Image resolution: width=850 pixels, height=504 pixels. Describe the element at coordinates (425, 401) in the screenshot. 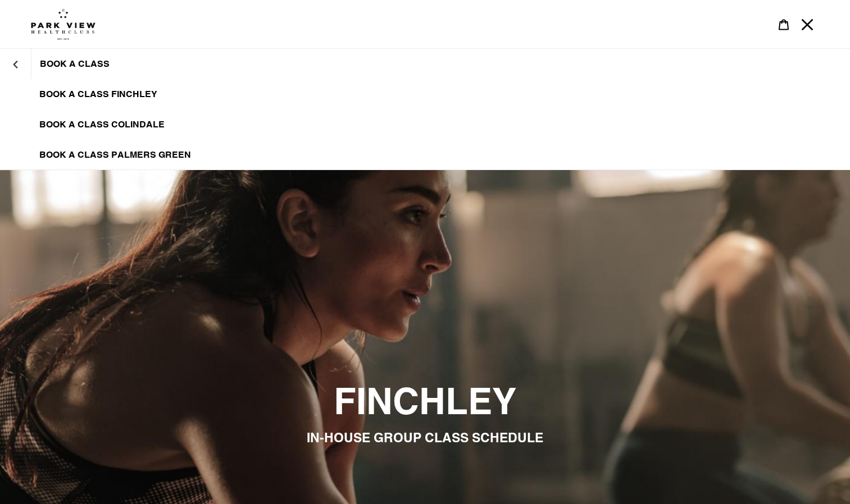

I see `h2: FINCHLEY` at that location.